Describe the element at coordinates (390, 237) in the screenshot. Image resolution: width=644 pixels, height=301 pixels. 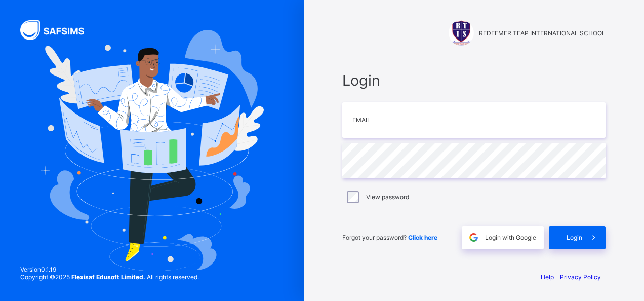
I see `span: Forgot your password?` at that location.